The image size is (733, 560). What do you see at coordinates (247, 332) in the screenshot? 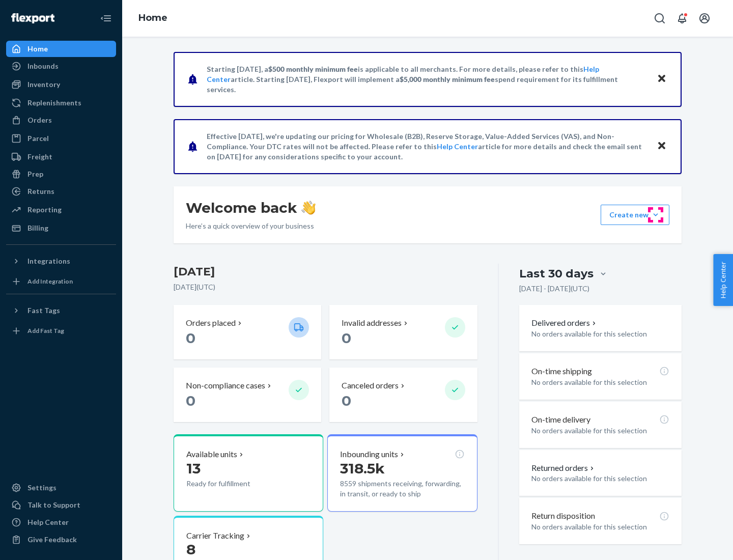
I see `button: Orders placed 0` at bounding box center [247, 332].